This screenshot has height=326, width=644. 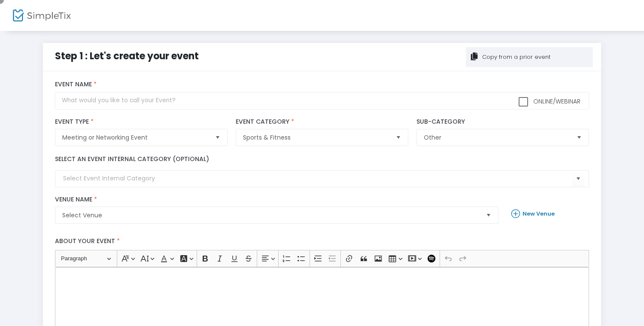 What do you see at coordinates (135, 138) in the screenshot?
I see `span: Meeting or Networking Event` at bounding box center [135, 138].